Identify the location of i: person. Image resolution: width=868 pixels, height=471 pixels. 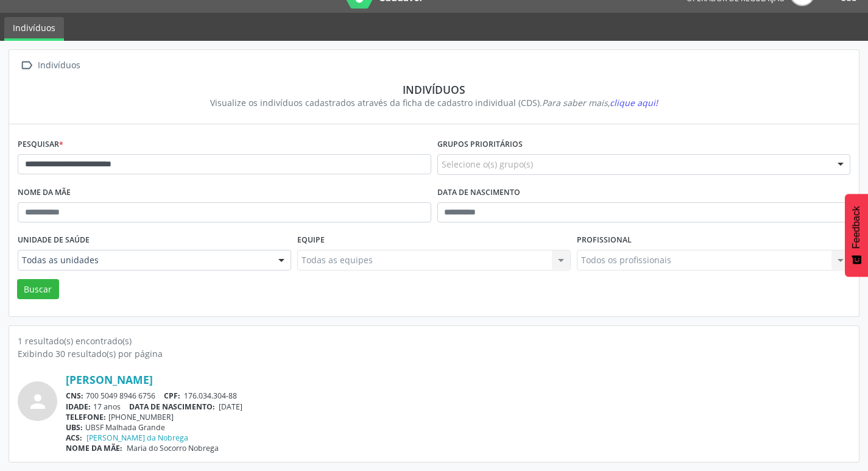
(38, 402).